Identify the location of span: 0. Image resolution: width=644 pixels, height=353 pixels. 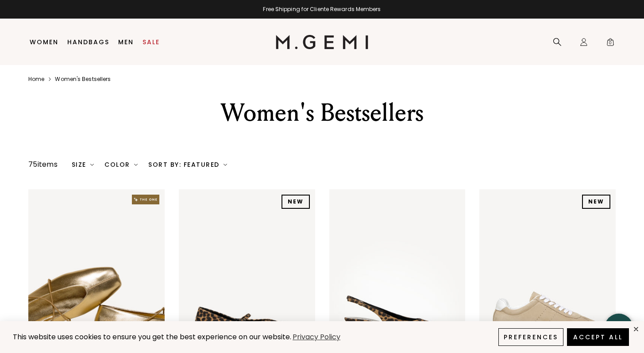
(610, 43).